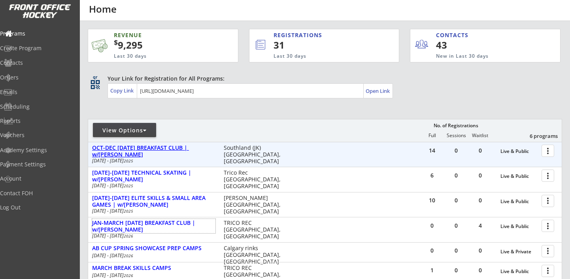 This screenshot has height=279, width=570. Describe the element at coordinates (319, 35) in the screenshot. I see `div: REGISTRATIONS` at that location.